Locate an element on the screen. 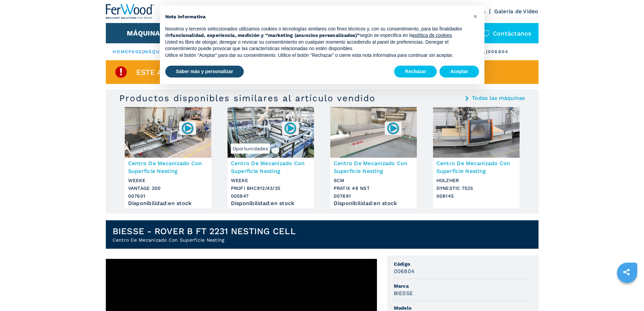 The width and height of the screenshot is (644, 311). a: política de cookies is located at coordinates (432, 35).